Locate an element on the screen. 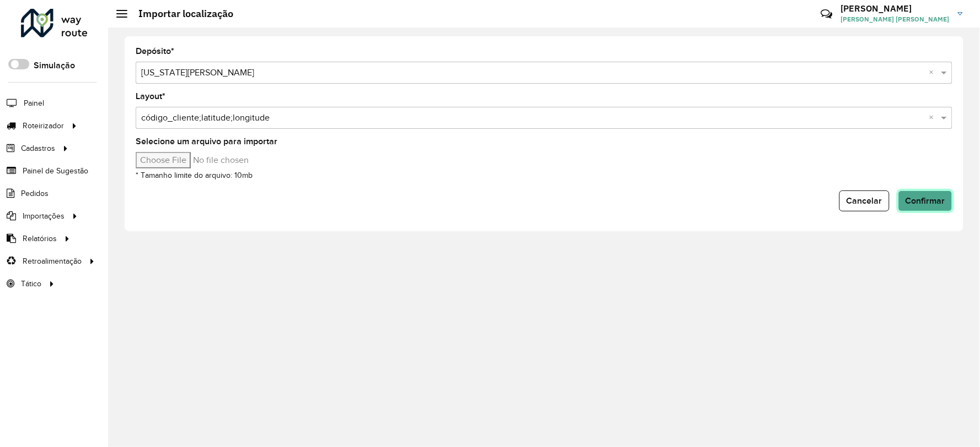  a: Contato Rápido is located at coordinates (826, 14).